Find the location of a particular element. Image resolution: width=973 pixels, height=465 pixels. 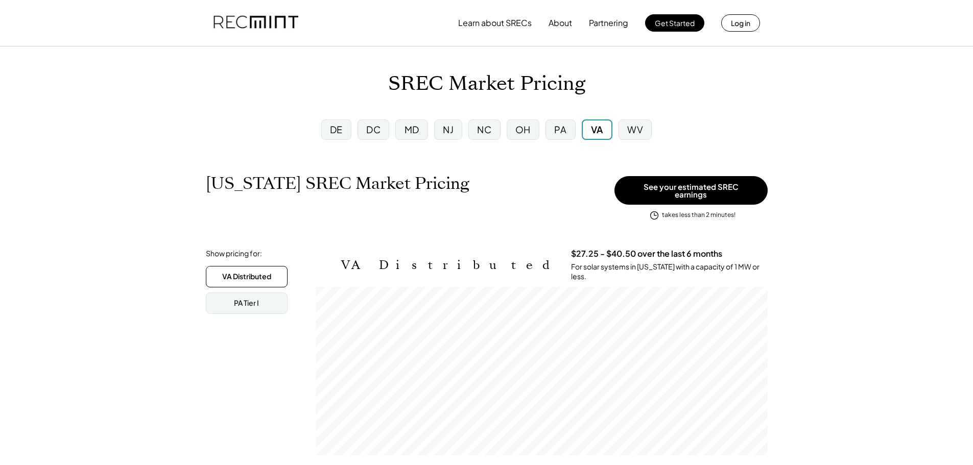

div: PA Tier I is located at coordinates (246, 303).